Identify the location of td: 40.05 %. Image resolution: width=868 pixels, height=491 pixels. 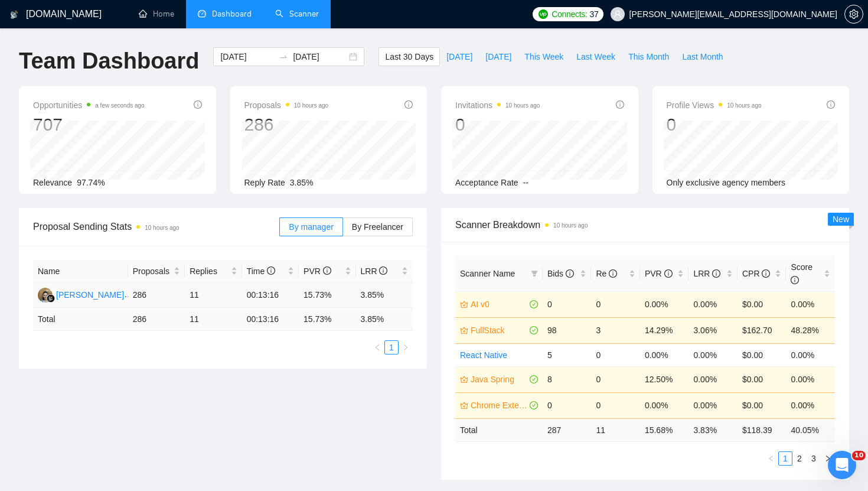
(810, 430).